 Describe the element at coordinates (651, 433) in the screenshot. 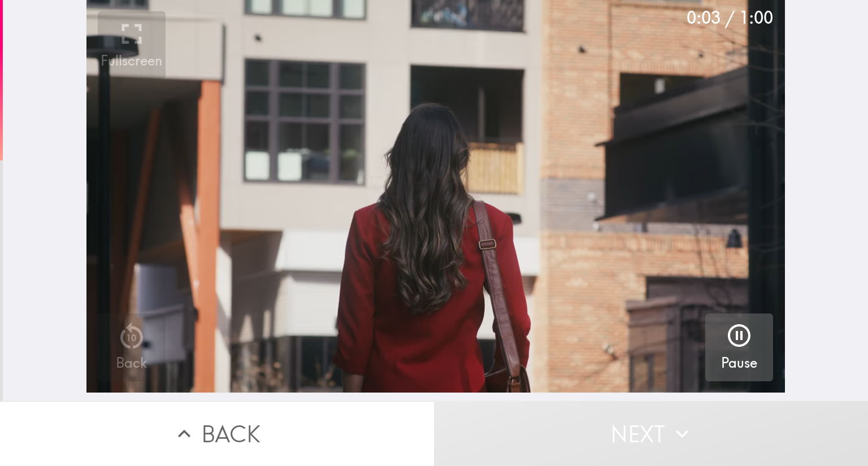

I see `button: Next` at that location.